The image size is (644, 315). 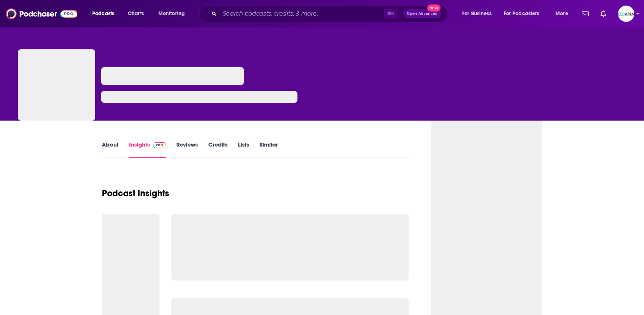 What do you see at coordinates (268, 150) in the screenshot?
I see `a: Similar` at bounding box center [268, 150].